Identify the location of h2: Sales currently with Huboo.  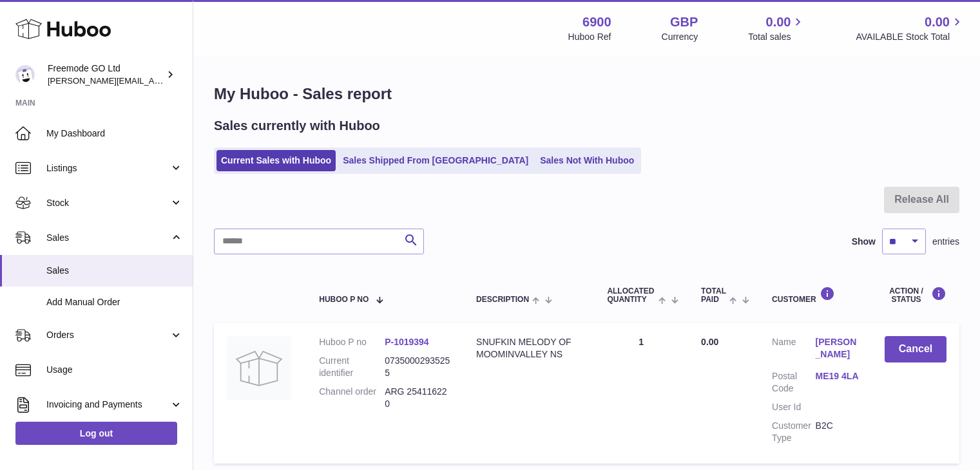
(297, 126).